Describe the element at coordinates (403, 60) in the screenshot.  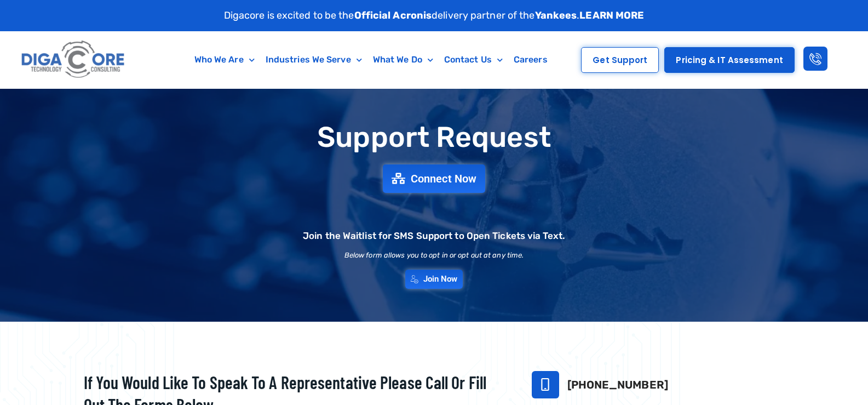
I see `a: What We Do` at that location.